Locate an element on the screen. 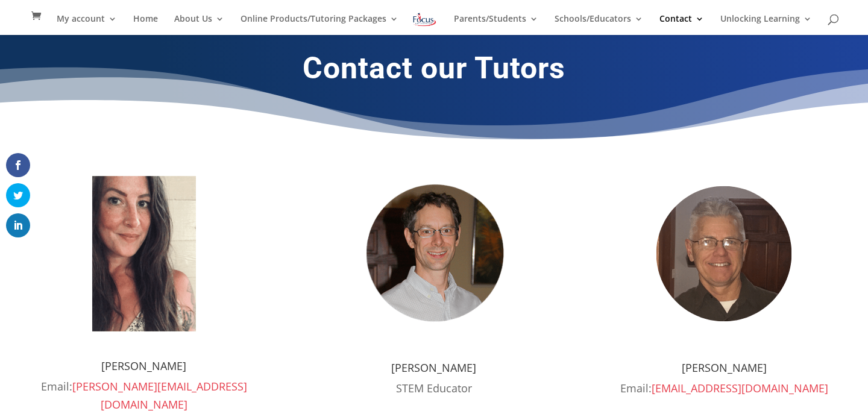 The image size is (868, 411). p: Email: is located at coordinates (724, 394).